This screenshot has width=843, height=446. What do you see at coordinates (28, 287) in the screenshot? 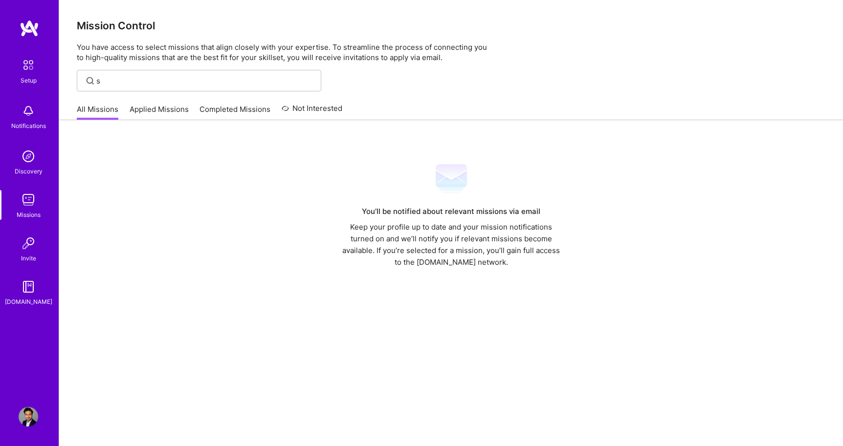
I see `img: guide book` at bounding box center [28, 287].